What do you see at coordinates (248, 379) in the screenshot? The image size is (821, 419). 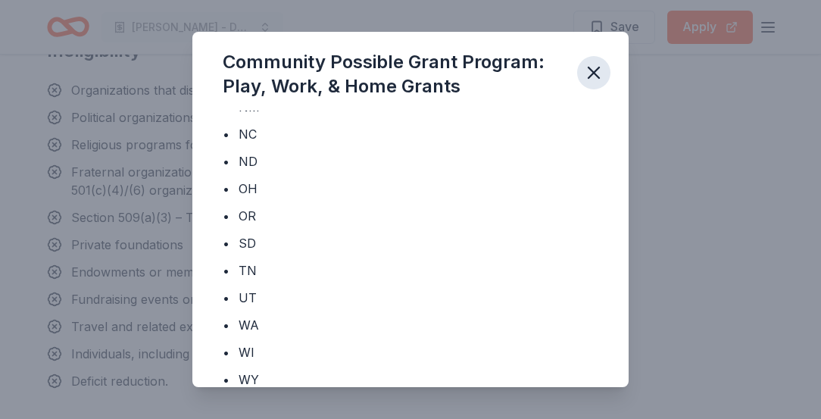 I see `div: WY` at bounding box center [248, 379].